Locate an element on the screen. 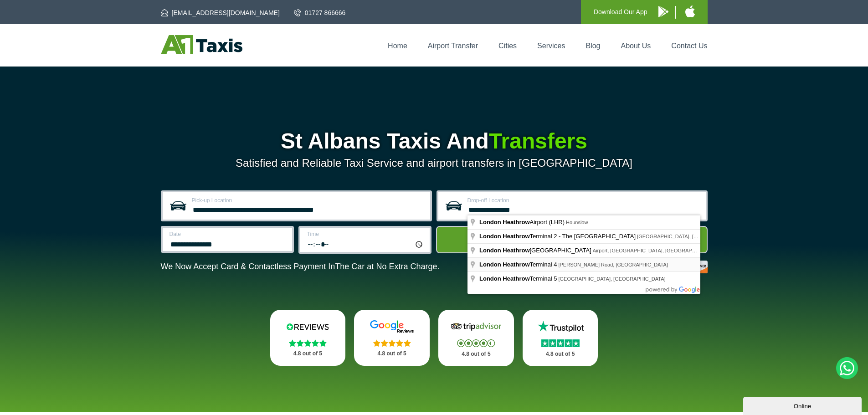 The height and width of the screenshot is (415, 868). a: Home is located at coordinates (397, 46).